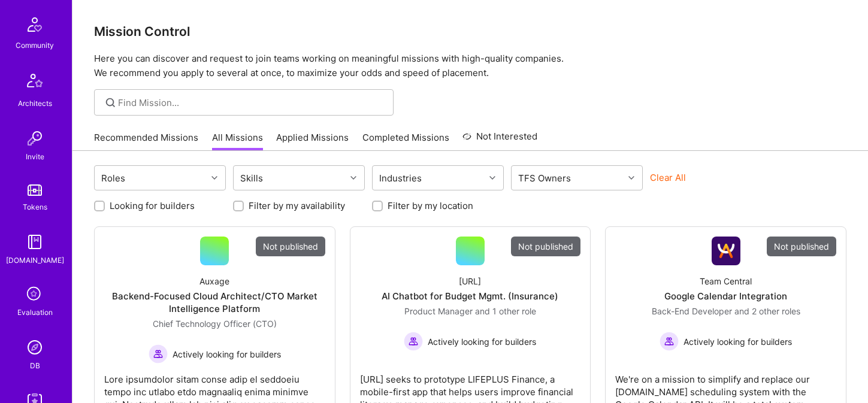  I want to click on a: Recommended Missions, so click(146, 140).